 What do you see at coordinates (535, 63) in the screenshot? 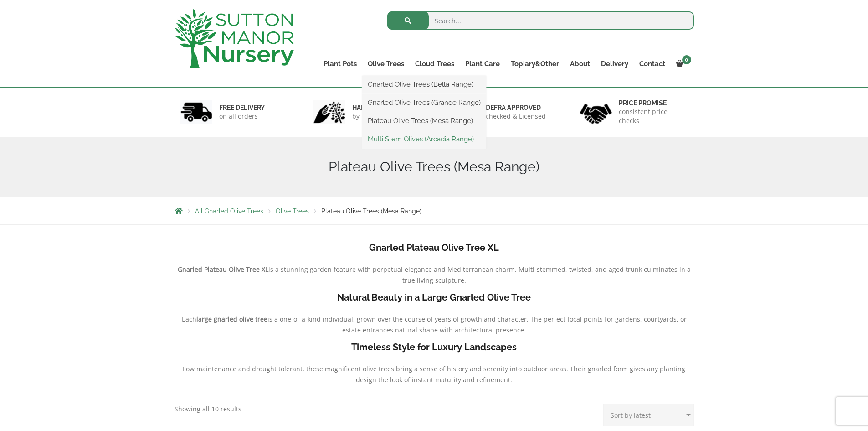
I see `a: Topiary&Other` at bounding box center [535, 63].